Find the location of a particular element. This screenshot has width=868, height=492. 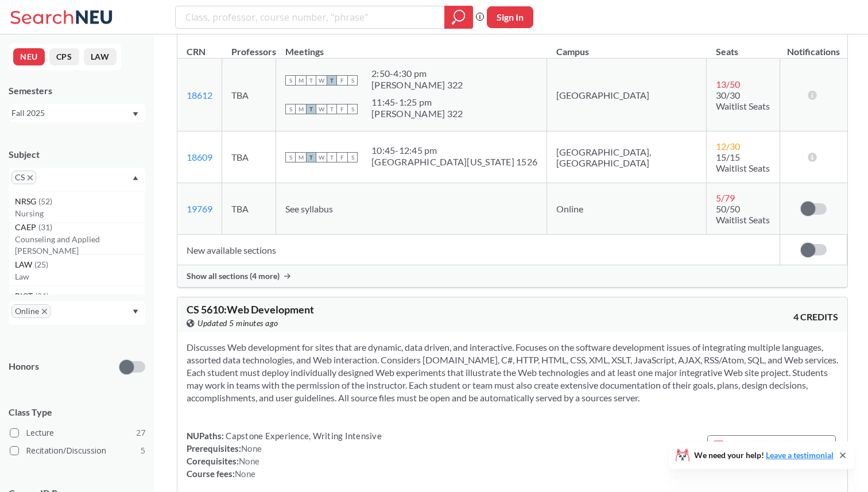

th: Seats is located at coordinates (744, 46).